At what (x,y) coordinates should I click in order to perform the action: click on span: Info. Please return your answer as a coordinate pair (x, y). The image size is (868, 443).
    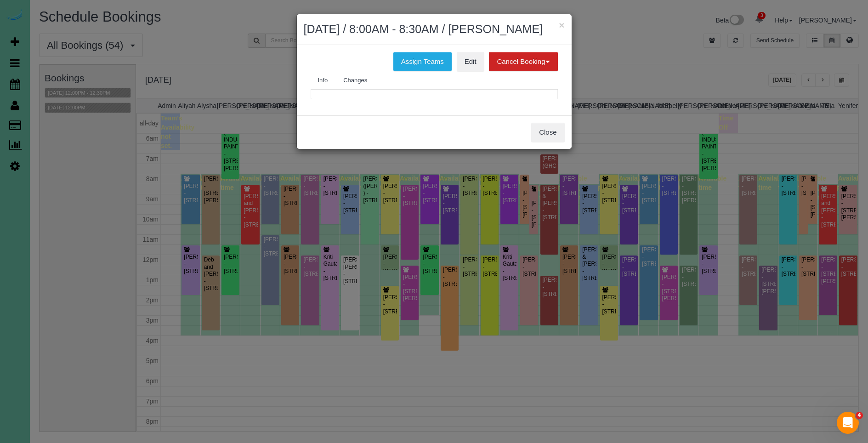
    Looking at the image, I should click on (323, 80).